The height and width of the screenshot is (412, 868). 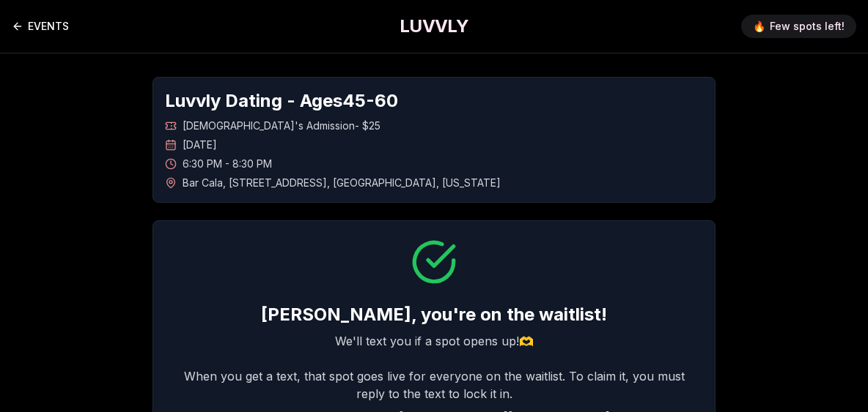 I want to click on h1: LUVVLY, so click(x=434, y=26).